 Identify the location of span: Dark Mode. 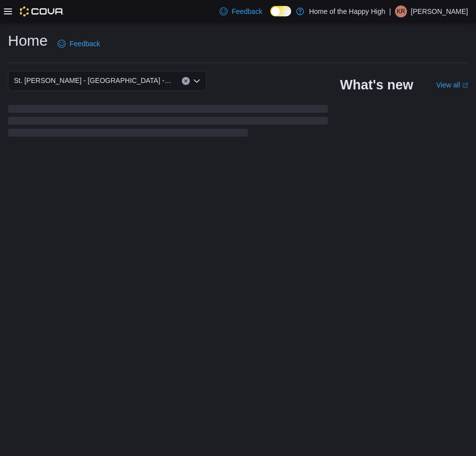
(271, 17).